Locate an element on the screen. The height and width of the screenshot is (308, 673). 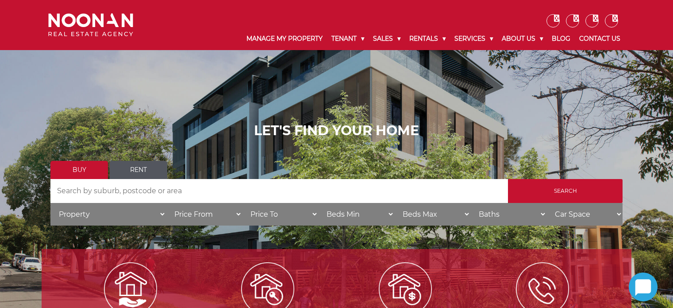
img: Noonan Real Estate Agency is located at coordinates (91, 25).